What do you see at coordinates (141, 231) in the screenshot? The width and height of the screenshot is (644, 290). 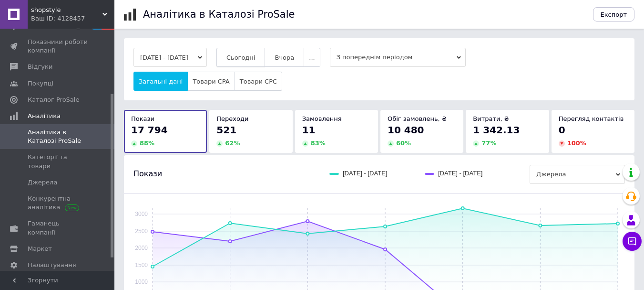 I see `text: 2500` at bounding box center [141, 231].